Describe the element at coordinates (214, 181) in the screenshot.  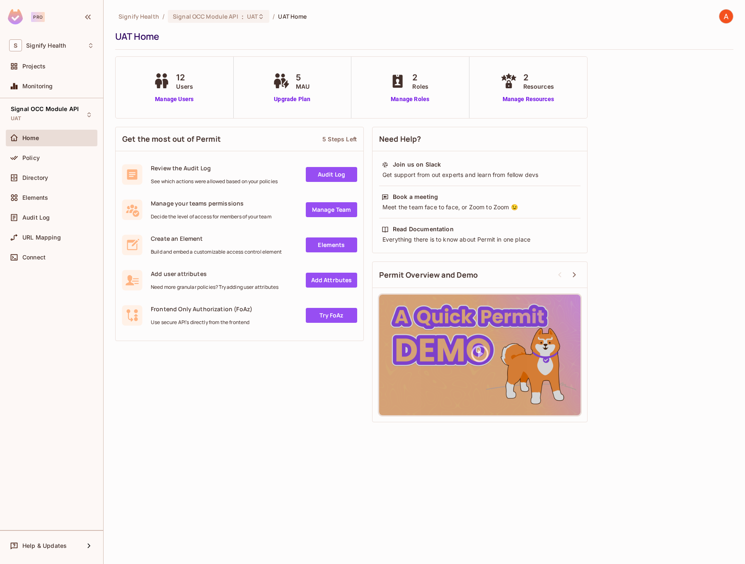
I see `span: See which actions were allowed based on your policies` at that location.